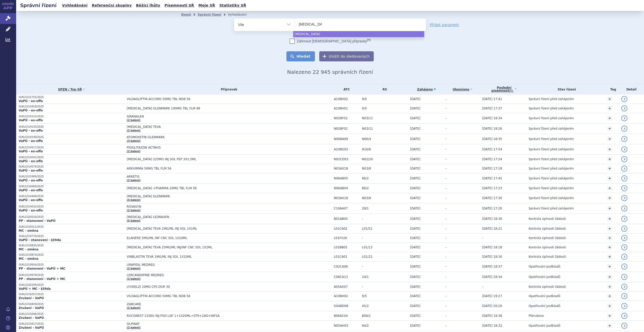 This screenshot has width=644, height=332. Describe the element at coordinates (384, 208) in the screenshot. I see `span: 28/1` at that location.